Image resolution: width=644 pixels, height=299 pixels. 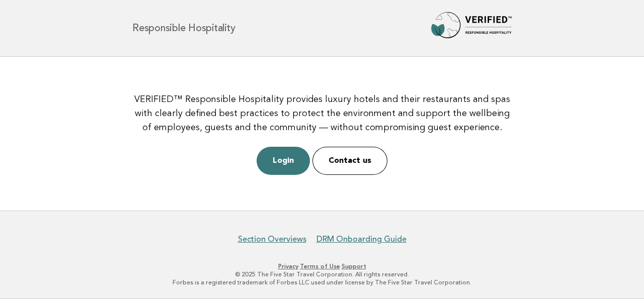 What do you see at coordinates (184, 28) in the screenshot?
I see `h1: Responsible Hospitality` at bounding box center [184, 28].